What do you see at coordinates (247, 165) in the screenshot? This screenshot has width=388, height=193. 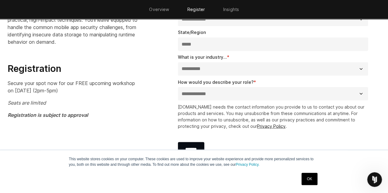 I see `a: Privacy Policy.` at bounding box center [247, 165].